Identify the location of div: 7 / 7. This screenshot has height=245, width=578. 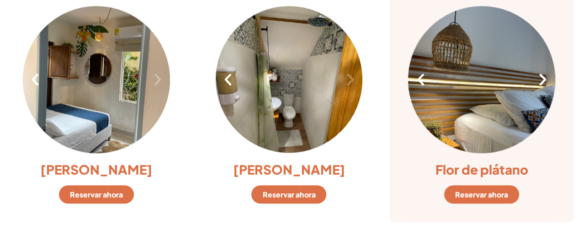
(289, 79).